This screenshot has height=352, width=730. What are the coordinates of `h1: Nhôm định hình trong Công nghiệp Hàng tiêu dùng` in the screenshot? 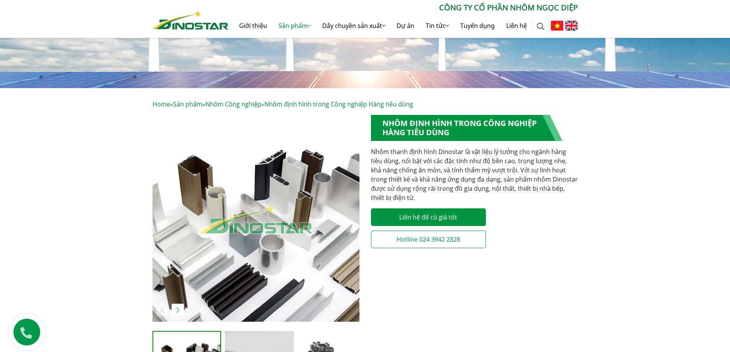 It's located at (467, 128).